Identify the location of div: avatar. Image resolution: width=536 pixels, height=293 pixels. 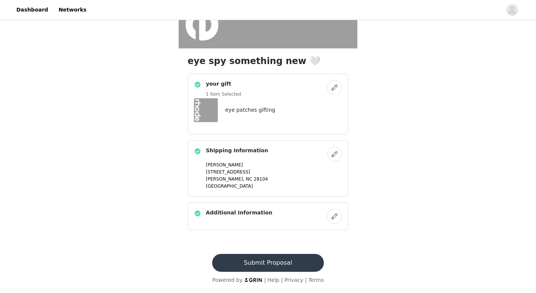
(512, 10).